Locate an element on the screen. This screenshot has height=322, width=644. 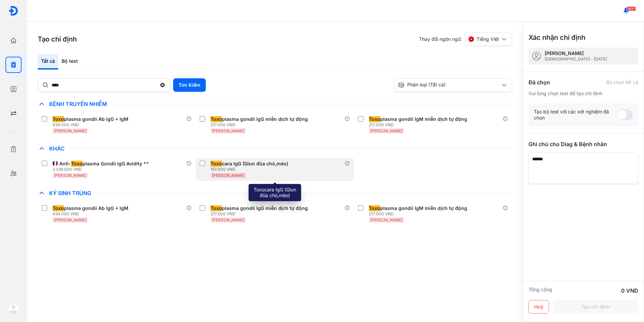
div: 3.239.000 VND is located at coordinates (102, 169).